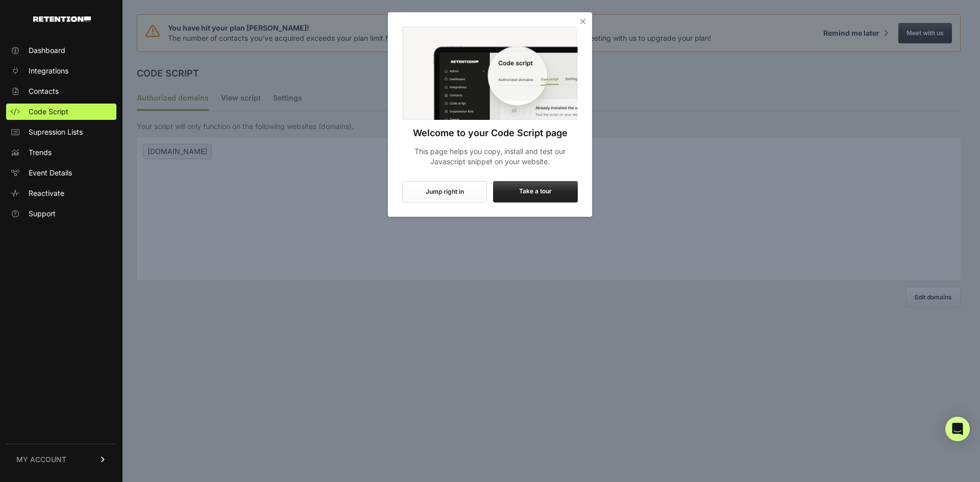  Describe the element at coordinates (50, 173) in the screenshot. I see `span: Event Details` at that location.